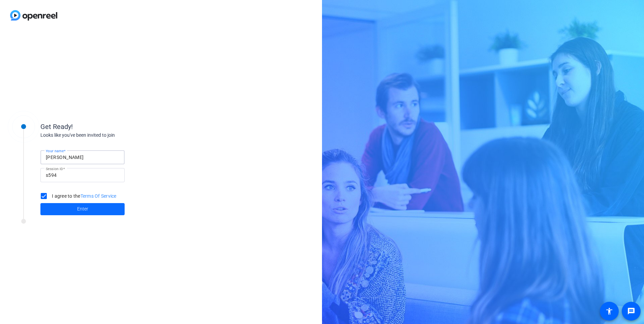 This screenshot has height=324, width=644. What do you see at coordinates (84, 196) in the screenshot?
I see `label: I agree to the` at bounding box center [84, 196].